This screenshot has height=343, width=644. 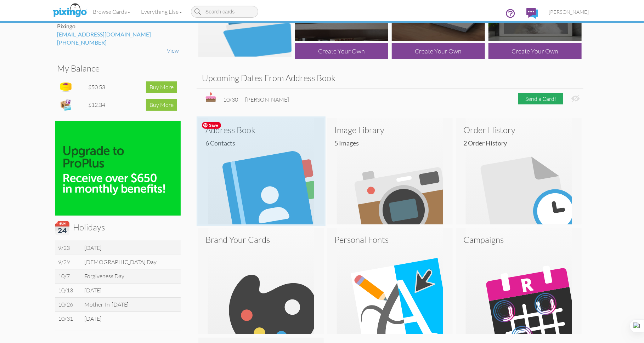 What do you see at coordinates (68, 318) in the screenshot?
I see `td: 10/31` at bounding box center [68, 318].